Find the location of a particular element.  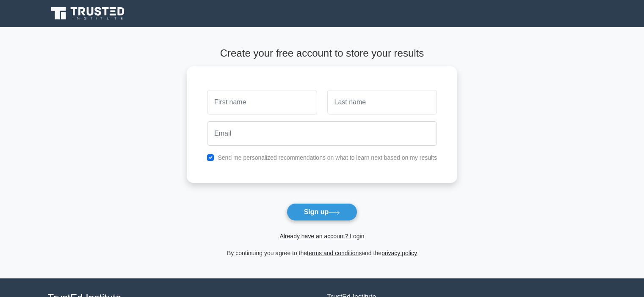

input: First name is located at coordinates (262, 102).